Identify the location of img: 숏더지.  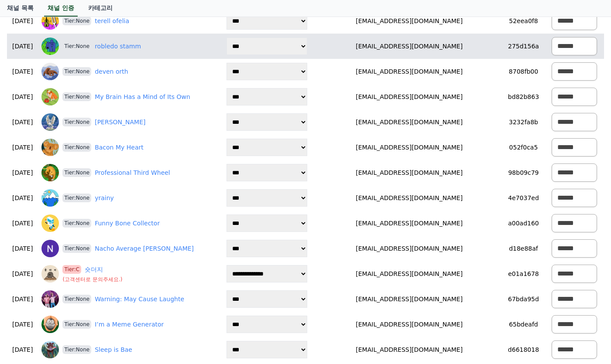
(50, 274).